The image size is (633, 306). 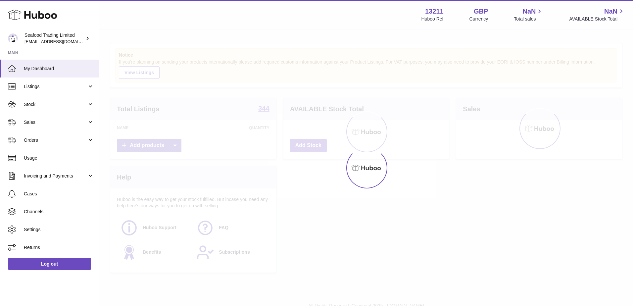 I want to click on span: Usage, so click(x=59, y=158).